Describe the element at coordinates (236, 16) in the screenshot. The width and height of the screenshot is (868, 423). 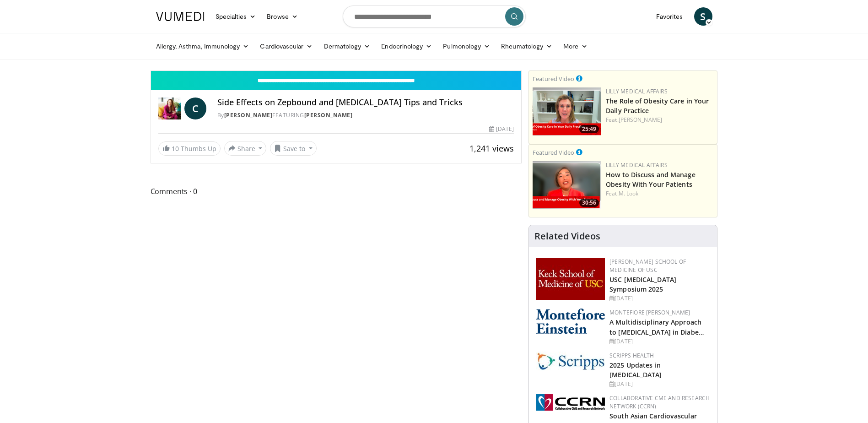
I see `a: Specialties` at that location.